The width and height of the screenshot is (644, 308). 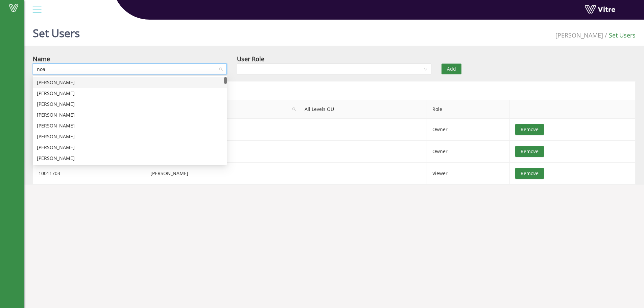 I want to click on li: Set Users, so click(x=619, y=35).